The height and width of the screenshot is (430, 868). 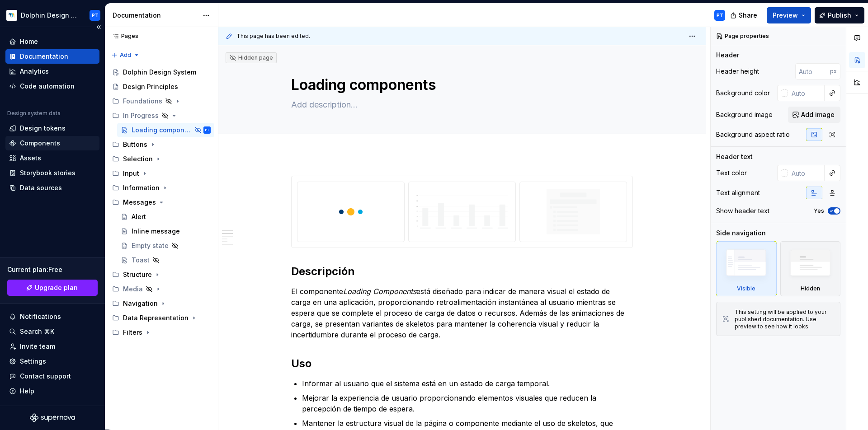 What do you see at coordinates (727, 56) in the screenshot?
I see `div: Header` at bounding box center [727, 56].